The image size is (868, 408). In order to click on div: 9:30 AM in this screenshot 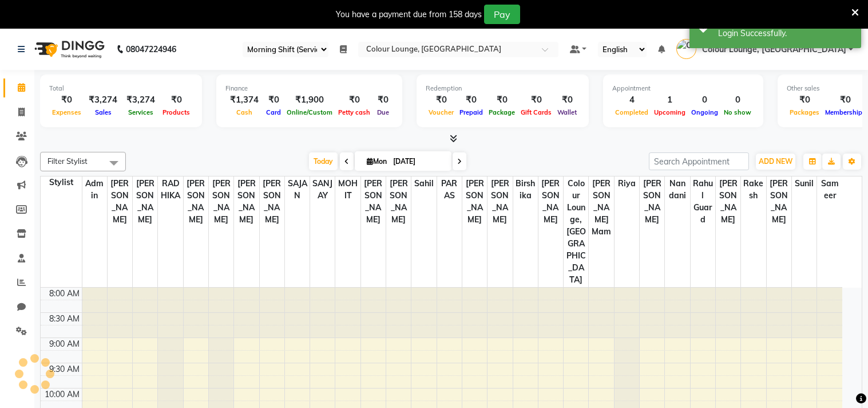, I will do `click(64, 369)`.